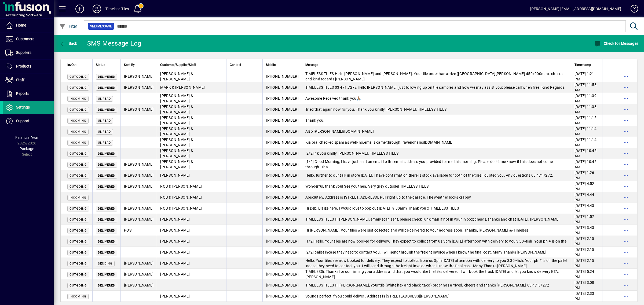  I want to click on span: Suppliers, so click(24, 53).